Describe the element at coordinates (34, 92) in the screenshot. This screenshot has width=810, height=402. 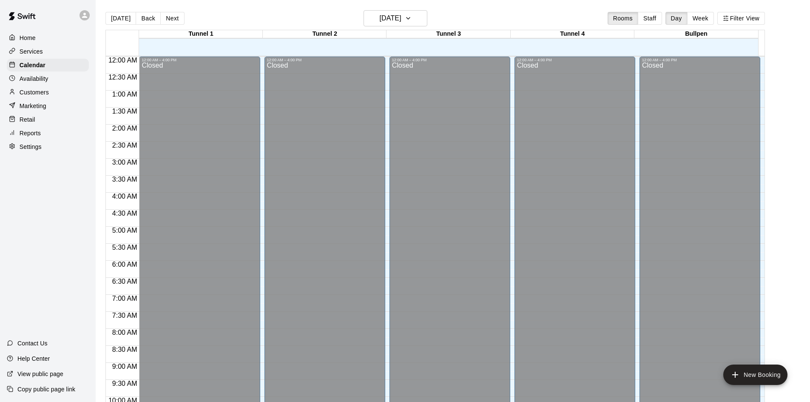
I see `p: Customers` at that location.